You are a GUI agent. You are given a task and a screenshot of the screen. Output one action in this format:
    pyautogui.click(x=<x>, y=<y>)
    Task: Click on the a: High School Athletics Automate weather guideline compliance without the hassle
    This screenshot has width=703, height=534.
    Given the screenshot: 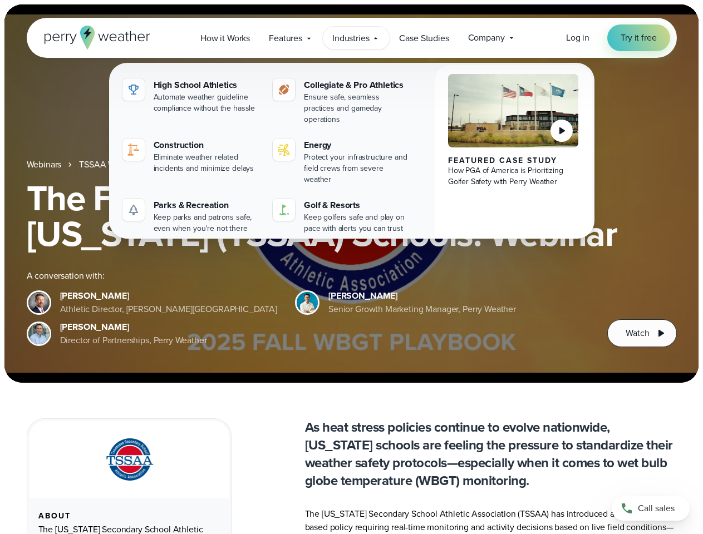 What is the action you would take?
    pyautogui.click(x=191, y=96)
    